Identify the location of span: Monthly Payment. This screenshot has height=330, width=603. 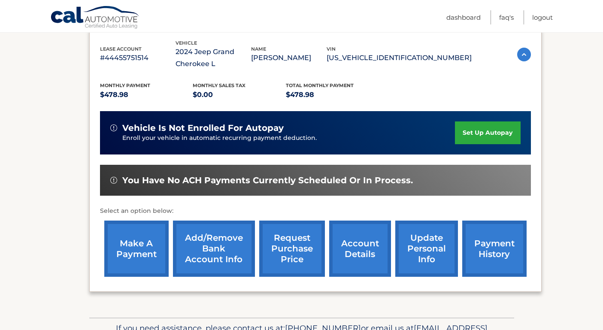
(125, 85).